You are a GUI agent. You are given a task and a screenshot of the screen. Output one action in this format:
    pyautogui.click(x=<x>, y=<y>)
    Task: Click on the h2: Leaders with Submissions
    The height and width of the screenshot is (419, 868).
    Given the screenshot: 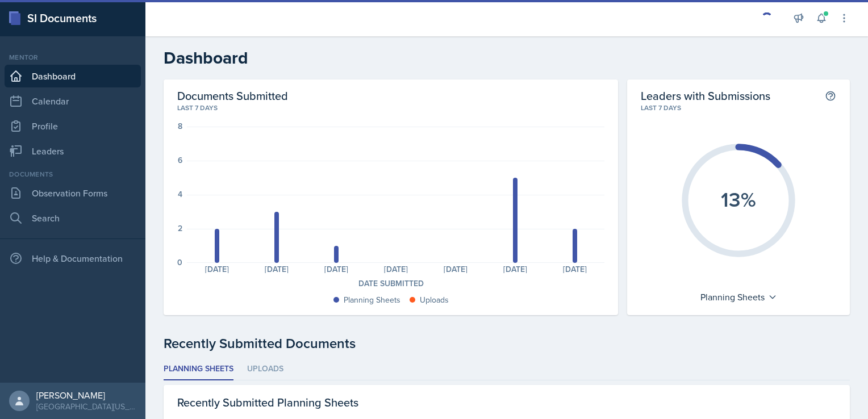 What is the action you would take?
    pyautogui.click(x=706, y=96)
    